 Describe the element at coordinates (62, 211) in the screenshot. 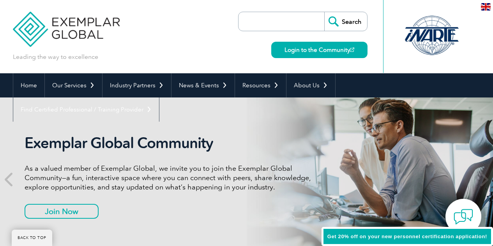

I see `a: Join Now` at that location.